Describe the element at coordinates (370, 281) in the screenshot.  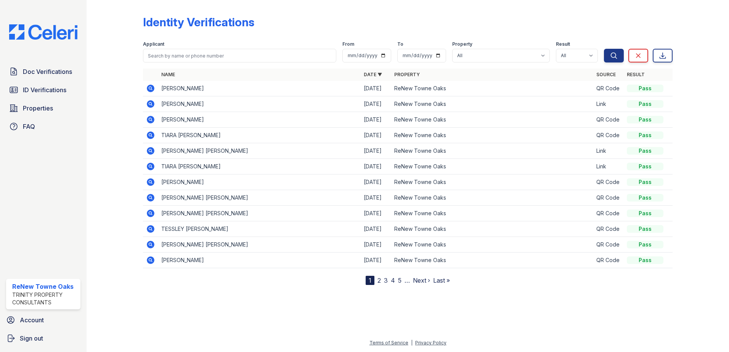
I see `div: 1` at that location.